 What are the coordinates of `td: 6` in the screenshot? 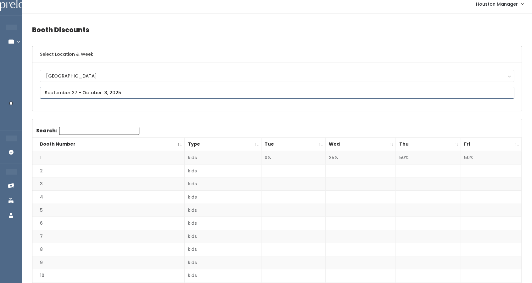 It's located at (108, 223).